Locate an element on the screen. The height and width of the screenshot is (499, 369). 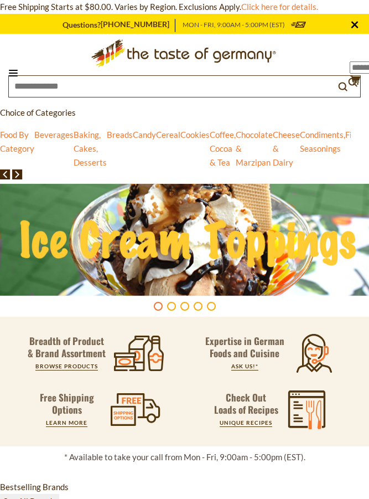
a: Breads is located at coordinates (120, 135).